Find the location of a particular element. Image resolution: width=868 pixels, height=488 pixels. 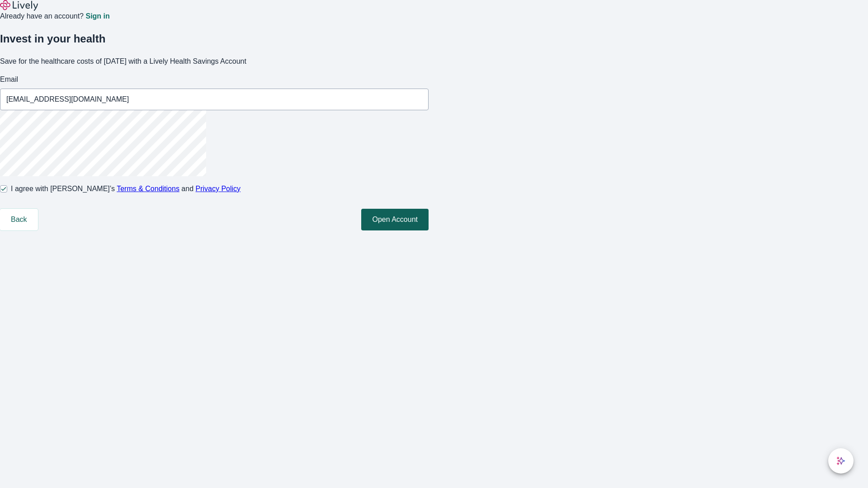

svg: Lively AI Assistant is located at coordinates (841, 461).